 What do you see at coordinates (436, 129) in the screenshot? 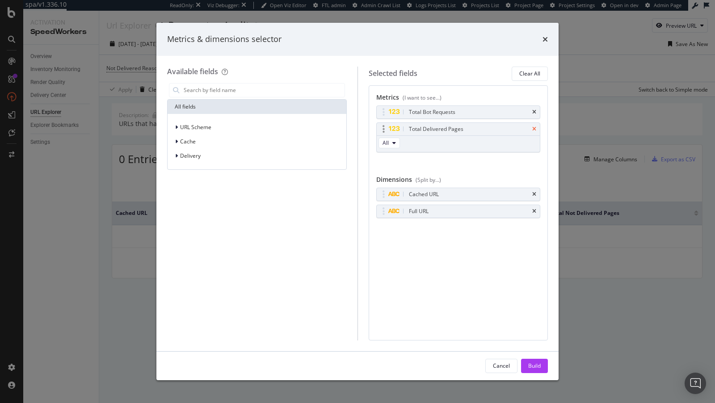
I see `div: Total Delivered Pages` at bounding box center [436, 129].